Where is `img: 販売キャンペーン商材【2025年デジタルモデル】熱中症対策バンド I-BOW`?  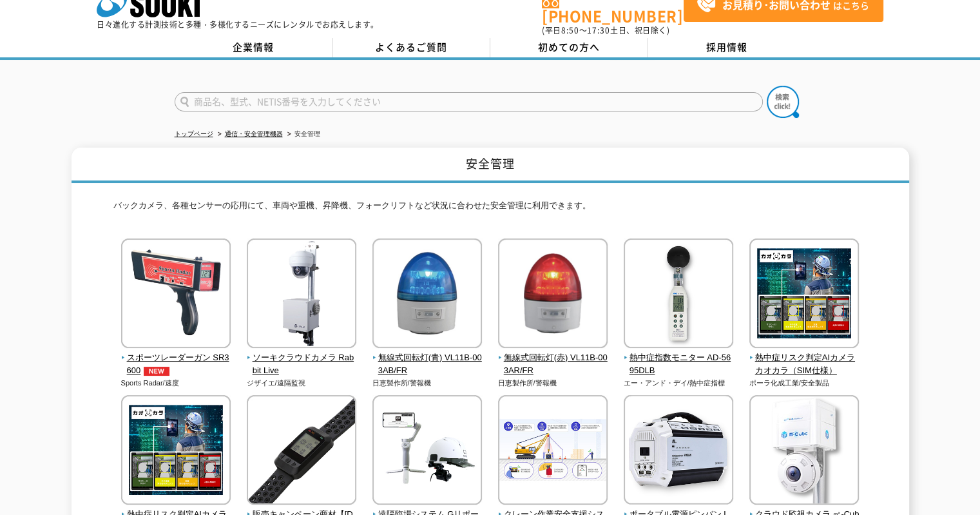 img: 販売キャンペーン商材【2025年デジタルモデル】熱中症対策バンド I-BOW is located at coordinates (302, 451).